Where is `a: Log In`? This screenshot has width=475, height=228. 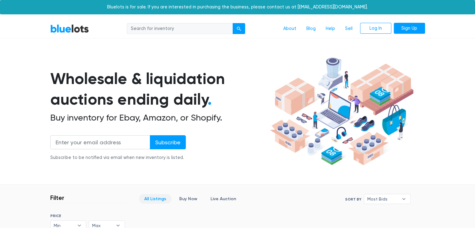 a: Log In is located at coordinates (375, 28).